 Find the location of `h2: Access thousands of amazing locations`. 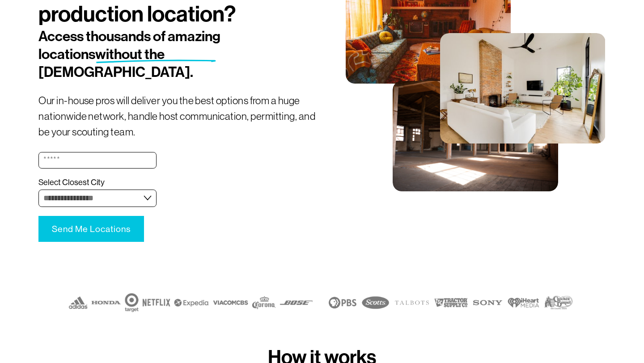

h2: Access thousands of amazing locations is located at coordinates (157, 54).